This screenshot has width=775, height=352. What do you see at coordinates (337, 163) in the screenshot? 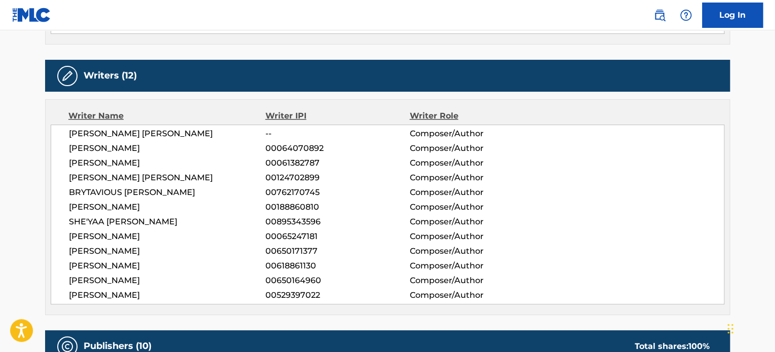
I see `span: 00061382787` at bounding box center [337, 163].